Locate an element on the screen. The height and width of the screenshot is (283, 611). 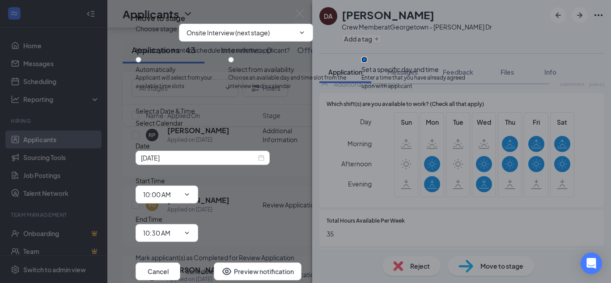
div: Open Intercom Messenger is located at coordinates (591, 263).